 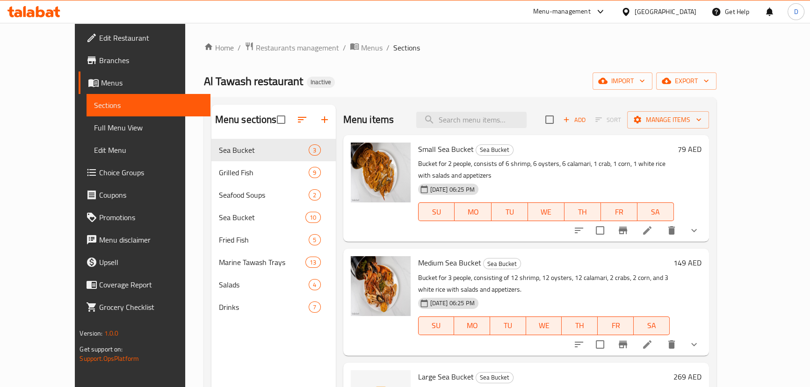 I want to click on div: Drinks, so click(x=264, y=307).